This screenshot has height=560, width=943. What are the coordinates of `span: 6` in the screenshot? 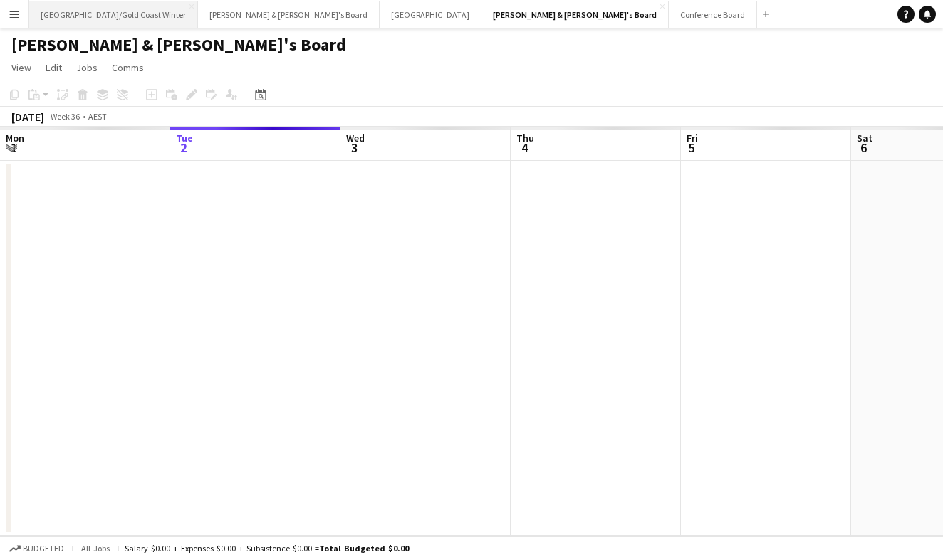 It's located at (864, 147).